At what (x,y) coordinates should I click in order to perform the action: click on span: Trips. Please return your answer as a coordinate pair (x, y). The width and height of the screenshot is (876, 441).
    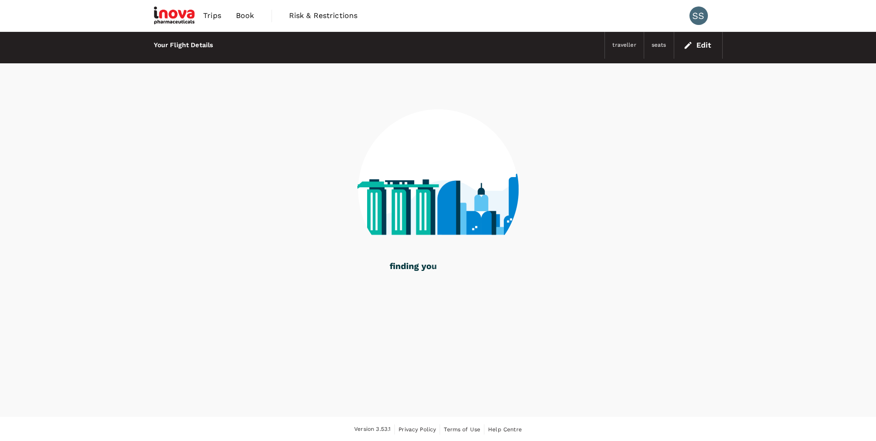
    Looking at the image, I should click on (212, 16).